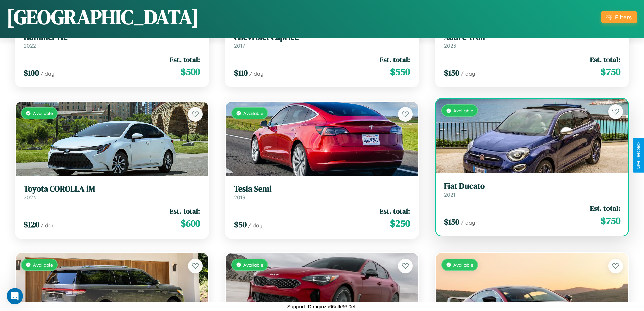 Image resolution: width=644 pixels, height=311 pixels. What do you see at coordinates (400, 71) in the screenshot?
I see `span: $ 550` at bounding box center [400, 71].